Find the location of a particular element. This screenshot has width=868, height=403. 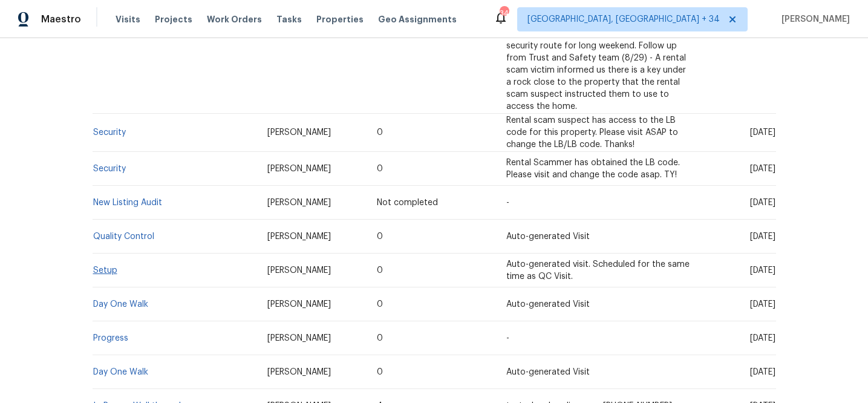

a: New Listing Audit is located at coordinates (128, 203).